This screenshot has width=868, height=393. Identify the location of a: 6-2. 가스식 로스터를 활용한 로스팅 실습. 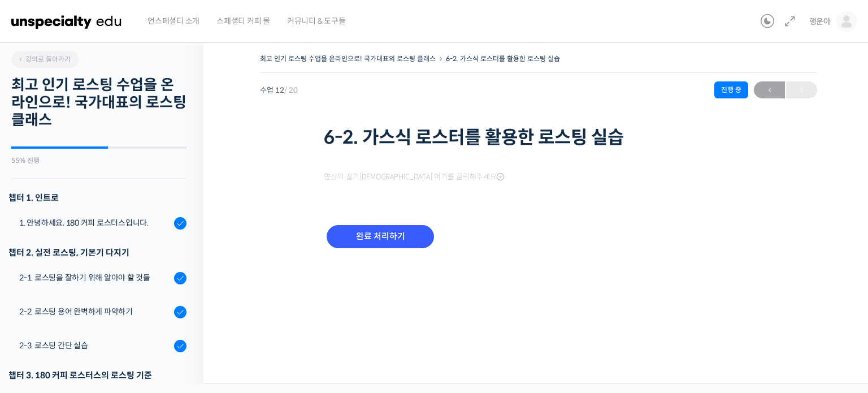
(503, 58).